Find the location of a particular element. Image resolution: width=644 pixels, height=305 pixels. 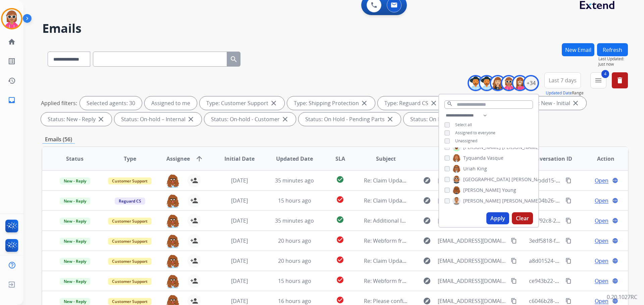

span: c6046b28-ded8-4c1a-8e04-09cb7627b736 is located at coordinates (581, 301).